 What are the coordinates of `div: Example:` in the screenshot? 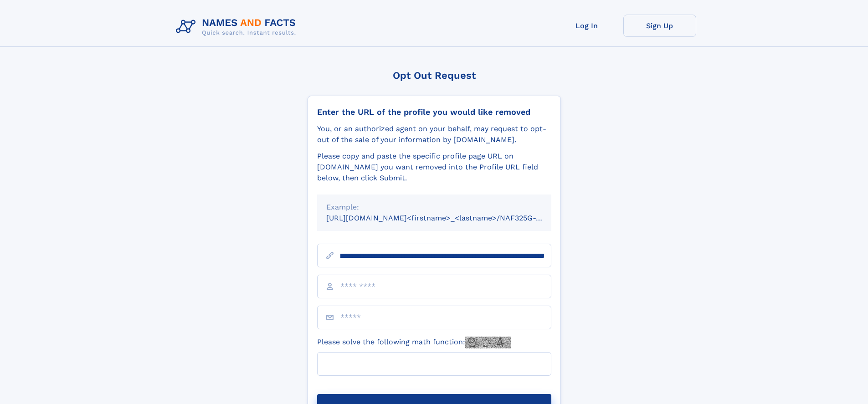 It's located at (434, 207).